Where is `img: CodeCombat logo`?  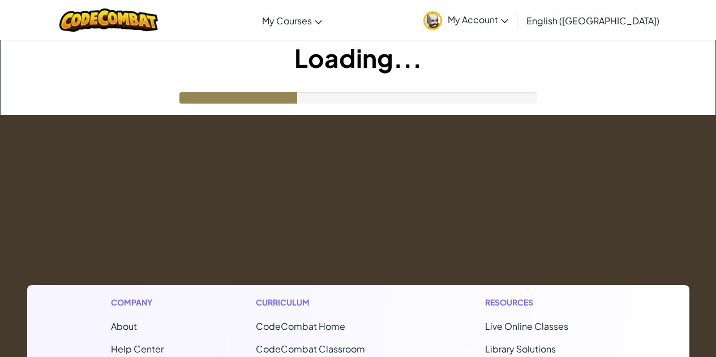
img: CodeCombat logo is located at coordinates (109, 20).